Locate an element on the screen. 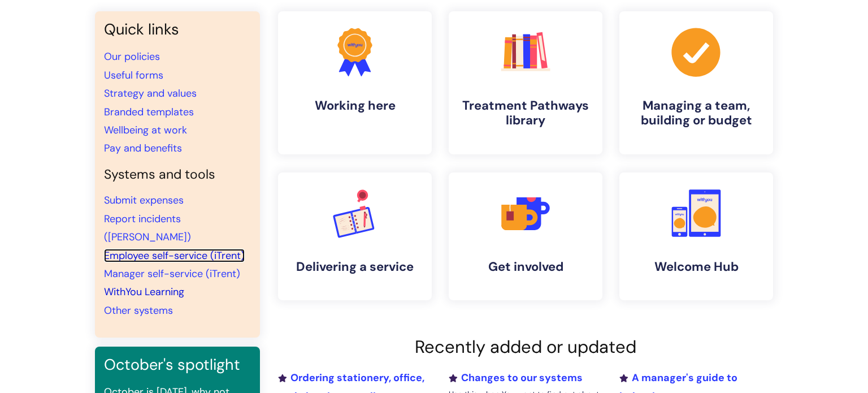  a: Strategy and values is located at coordinates (150, 93).